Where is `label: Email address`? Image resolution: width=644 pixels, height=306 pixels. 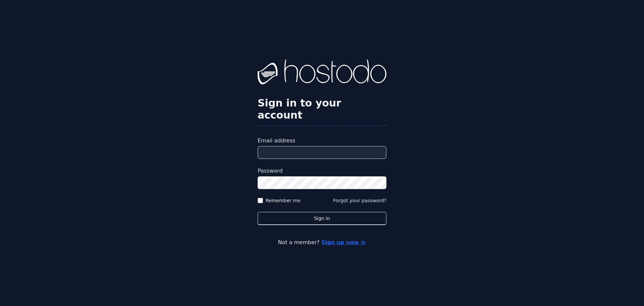 label: Email address is located at coordinates (322, 141).